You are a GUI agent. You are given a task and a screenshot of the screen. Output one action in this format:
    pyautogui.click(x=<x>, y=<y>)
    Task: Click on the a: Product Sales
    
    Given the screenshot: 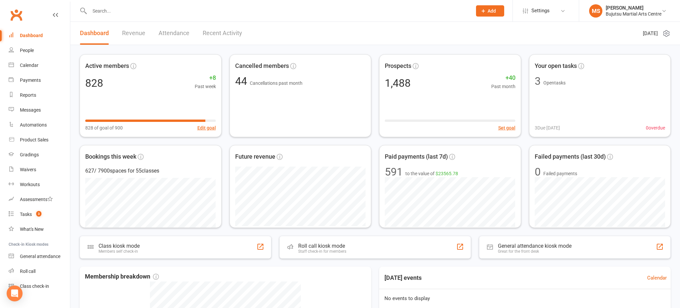 What is the action you would take?
    pyautogui.click(x=39, y=140)
    